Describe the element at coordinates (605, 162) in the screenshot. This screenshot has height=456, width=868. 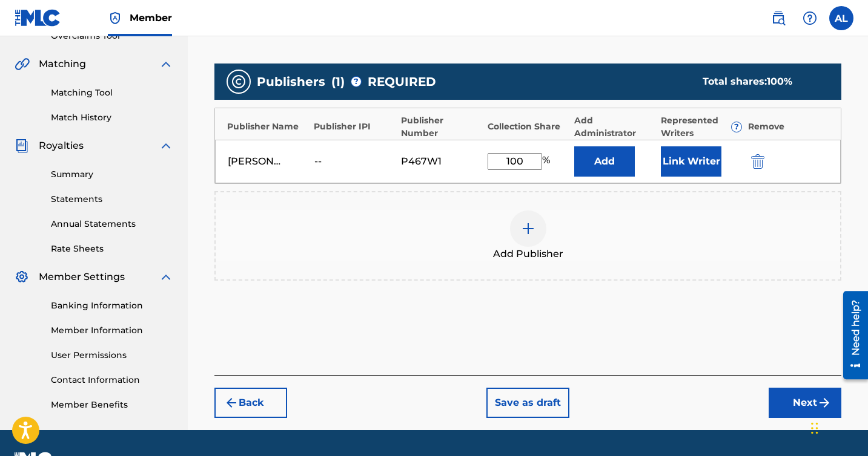
I see `button: Add` at that location.